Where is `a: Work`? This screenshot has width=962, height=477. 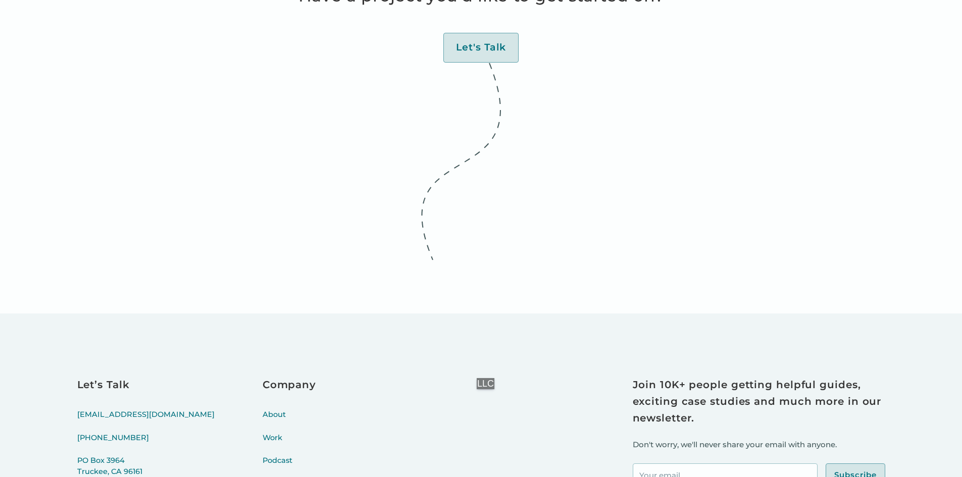 a: Work is located at coordinates (289, 444).